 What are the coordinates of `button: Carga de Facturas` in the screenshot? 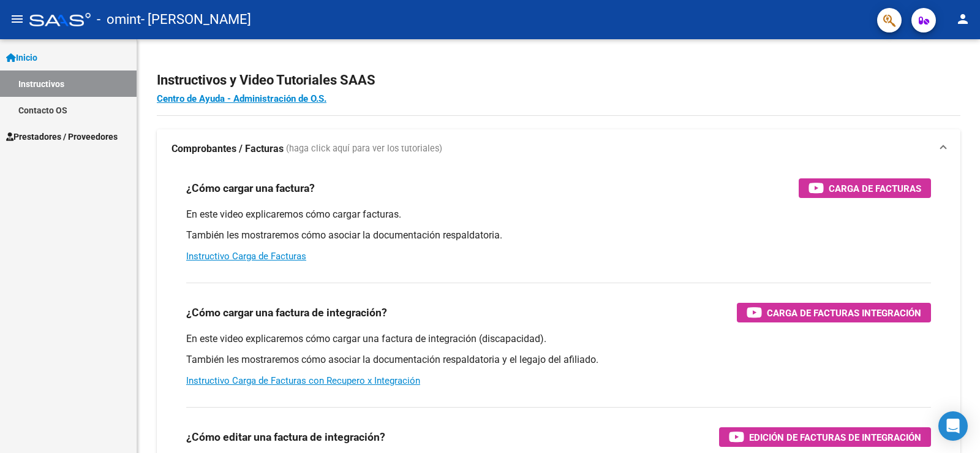 It's located at (865, 188).